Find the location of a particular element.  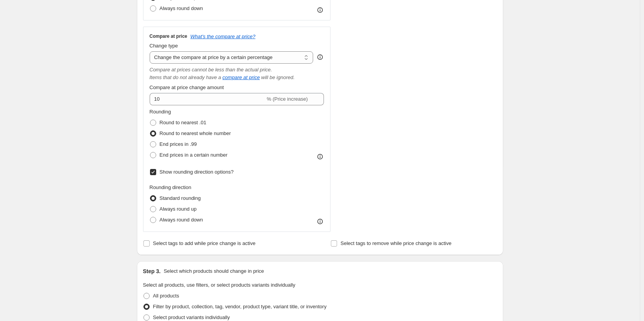

span: Round to nearest .01 is located at coordinates (183, 122).